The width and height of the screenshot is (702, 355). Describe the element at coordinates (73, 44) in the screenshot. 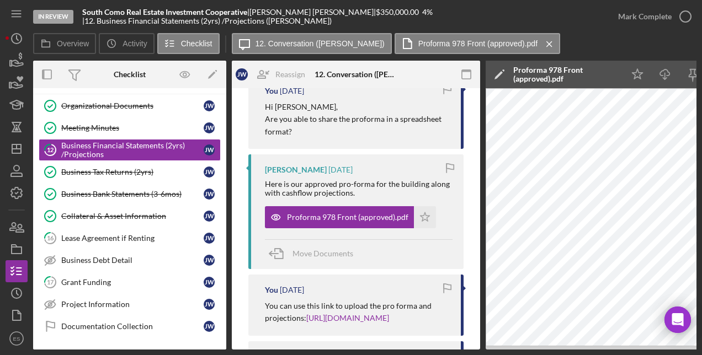

I see `label: Overview` at that location.